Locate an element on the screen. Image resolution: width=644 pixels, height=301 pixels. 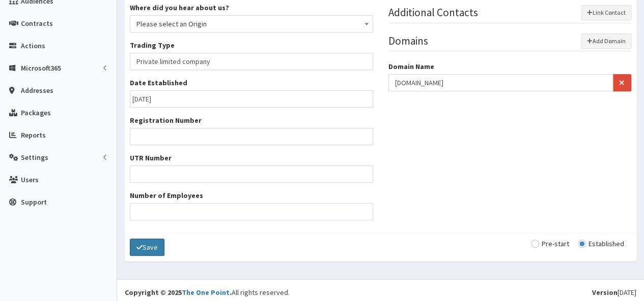
button: Link Contact is located at coordinates (606, 13).